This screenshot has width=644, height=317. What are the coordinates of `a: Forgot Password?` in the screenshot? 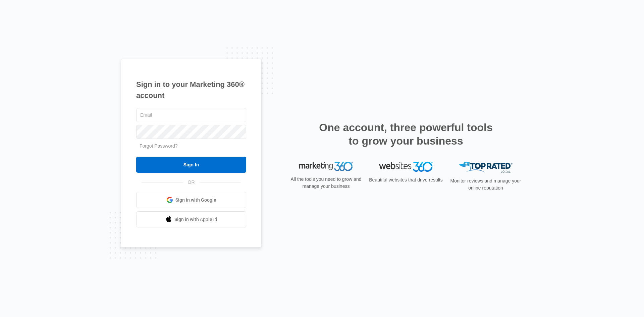 It's located at (159, 146).